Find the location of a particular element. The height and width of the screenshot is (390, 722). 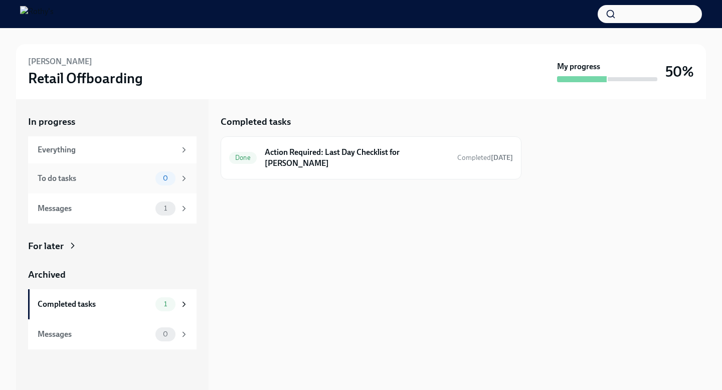

div: Everything is located at coordinates (106, 150).